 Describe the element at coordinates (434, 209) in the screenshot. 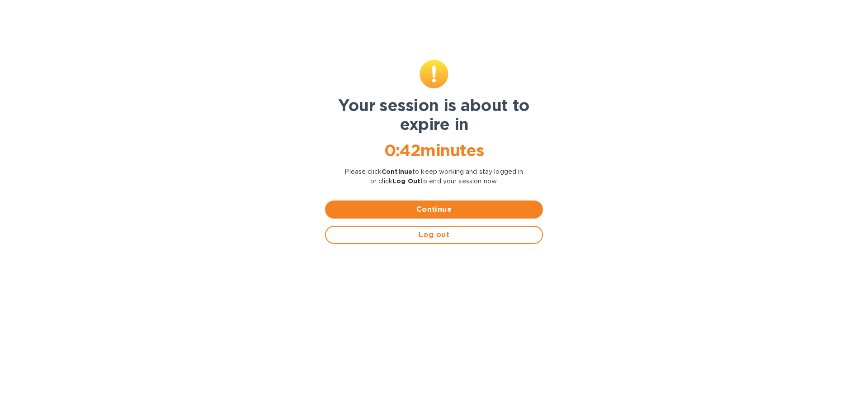

I see `span: Continue` at that location.